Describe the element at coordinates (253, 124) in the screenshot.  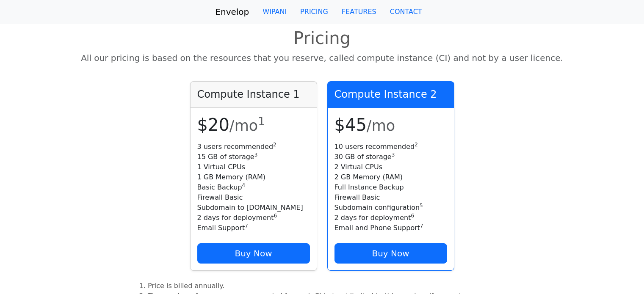
I see `h1: $20` at that location.